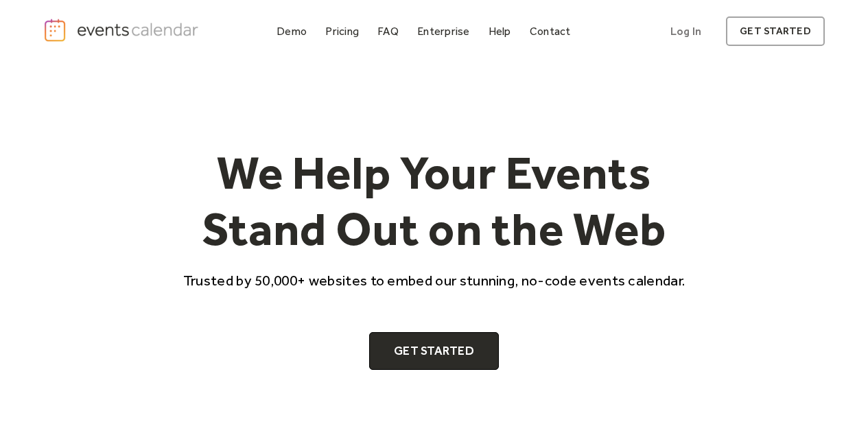 This screenshot has width=868, height=433. I want to click on div: Help, so click(500, 31).